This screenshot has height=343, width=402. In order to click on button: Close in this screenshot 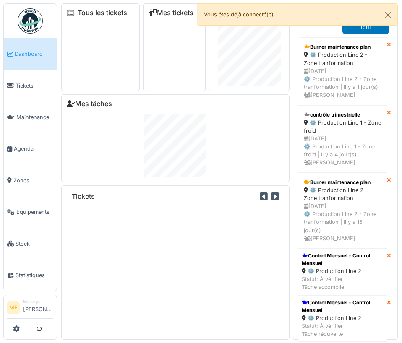, I will do `click(388, 15)`.